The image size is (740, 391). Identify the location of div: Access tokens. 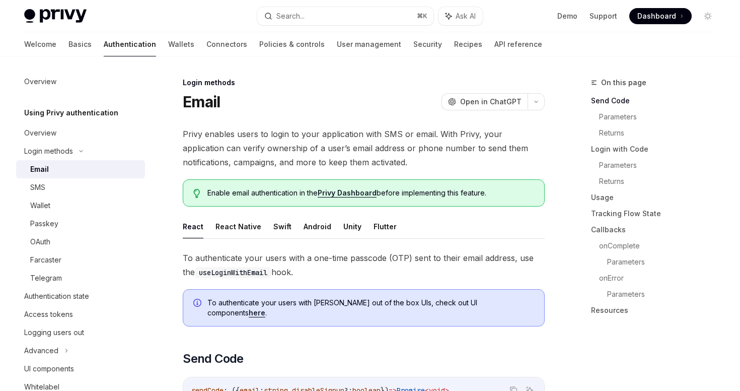
(48, 314).